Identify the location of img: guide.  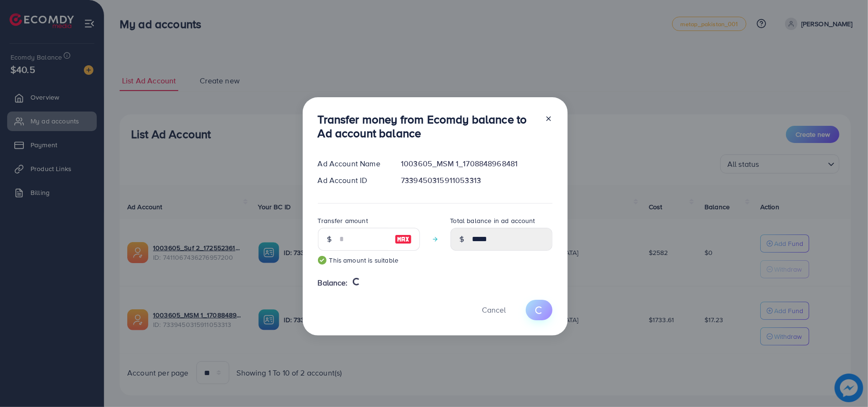
(322, 260).